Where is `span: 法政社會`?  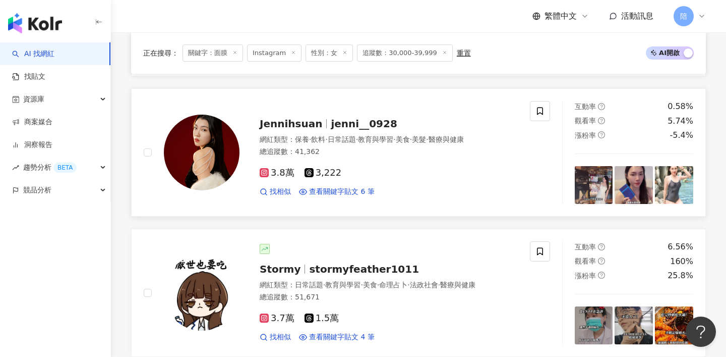
span: 法政社會 is located at coordinates (424, 285).